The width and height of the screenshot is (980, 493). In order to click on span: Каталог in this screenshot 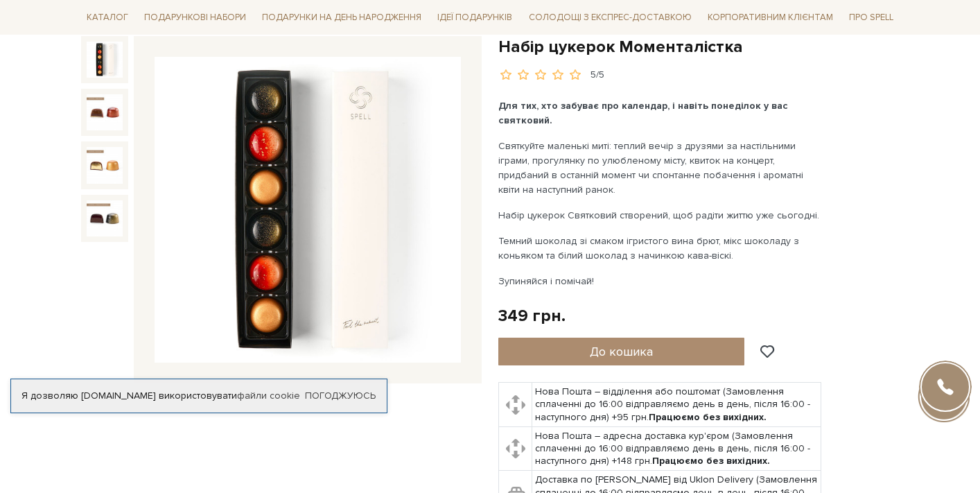, I will do `click(108, 17)`.